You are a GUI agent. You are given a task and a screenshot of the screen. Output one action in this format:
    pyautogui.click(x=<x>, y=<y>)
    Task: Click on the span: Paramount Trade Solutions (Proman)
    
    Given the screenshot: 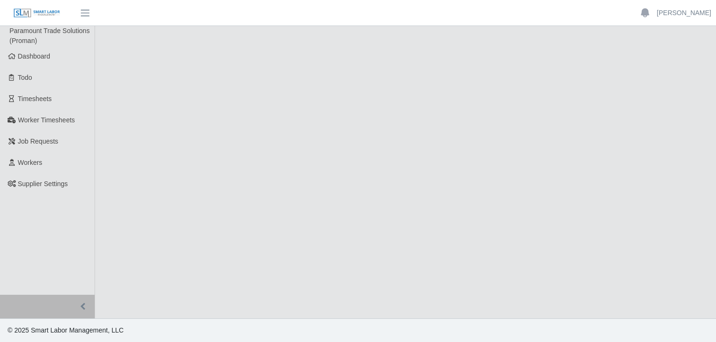 What is the action you would take?
    pyautogui.click(x=50, y=35)
    